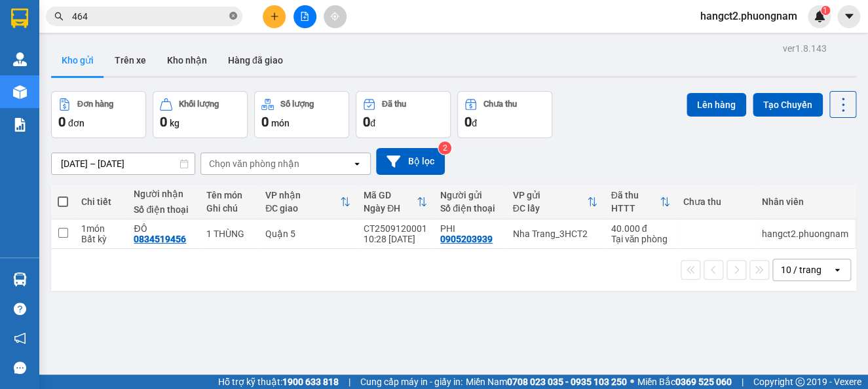 This screenshot has height=389, width=868. What do you see at coordinates (303, 208) in the screenshot?
I see `div: ĐC giao` at bounding box center [303, 208].